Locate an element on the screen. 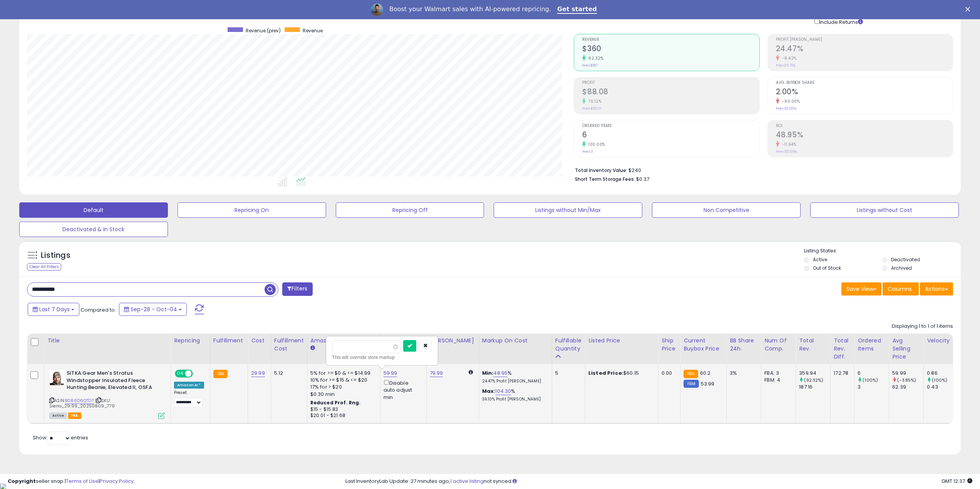 The image size is (980, 489). small: Prev: 26.72% is located at coordinates (785, 65).